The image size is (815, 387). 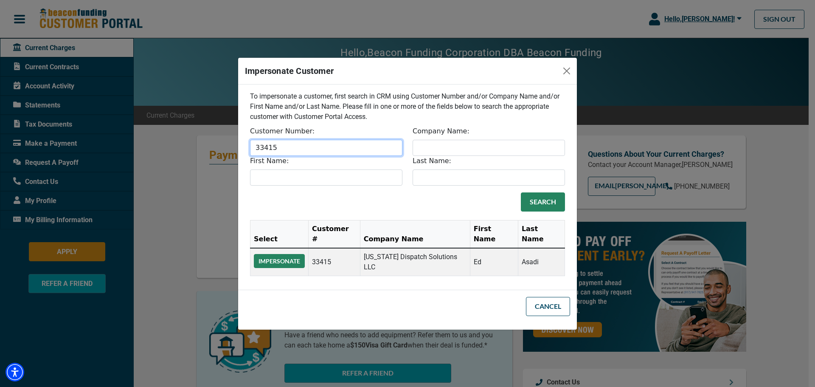 What do you see at coordinates (566, 71) in the screenshot?
I see `button: Close` at bounding box center [566, 71].